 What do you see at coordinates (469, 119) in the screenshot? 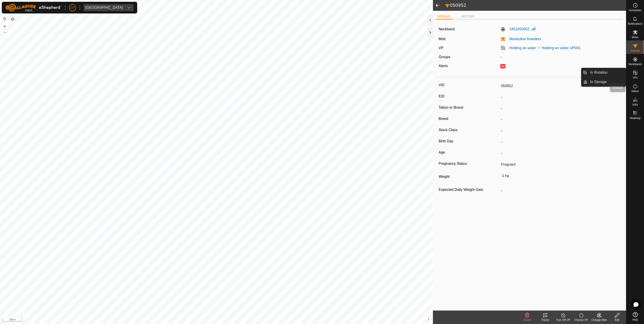
I see `label: Breed` at bounding box center [469, 119].